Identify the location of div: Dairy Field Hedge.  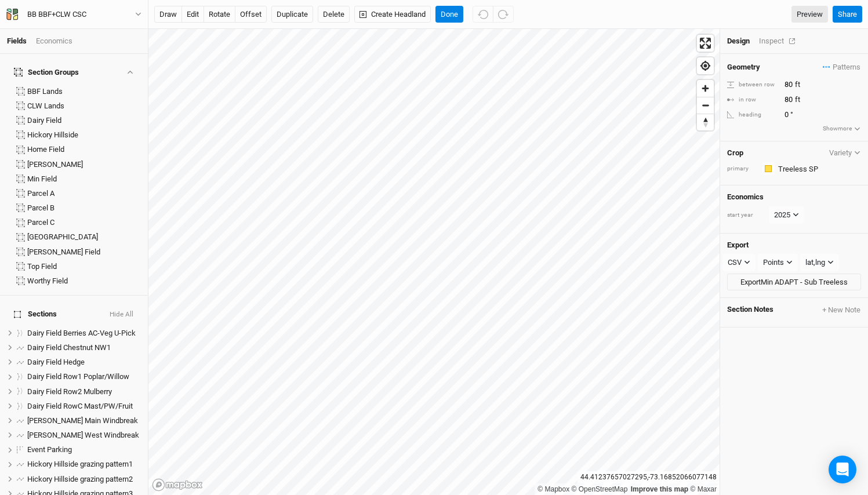
(84, 363).